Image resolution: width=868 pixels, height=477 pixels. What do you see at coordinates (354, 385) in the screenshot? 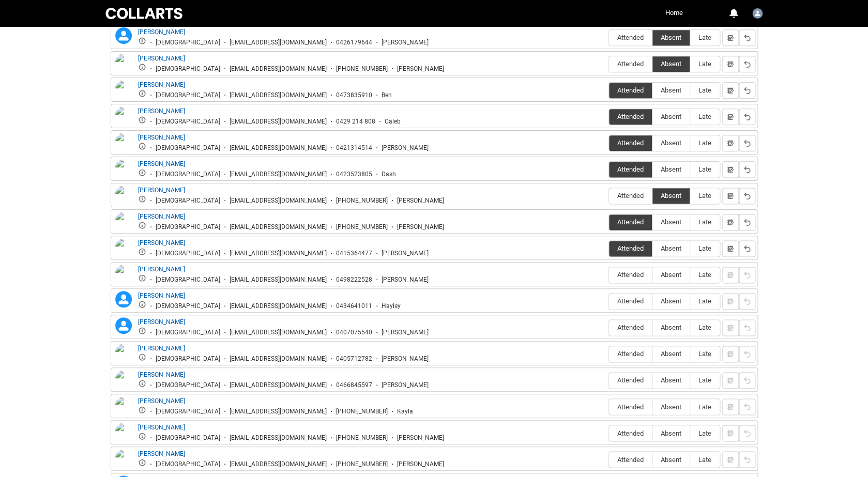
I see `div: 0466845597` at bounding box center [354, 385].